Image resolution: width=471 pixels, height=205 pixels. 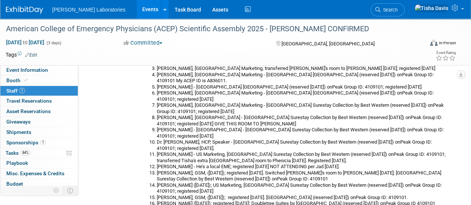 What do you see at coordinates (39, 163) in the screenshot?
I see `a: Playbook` at bounding box center [39, 163].